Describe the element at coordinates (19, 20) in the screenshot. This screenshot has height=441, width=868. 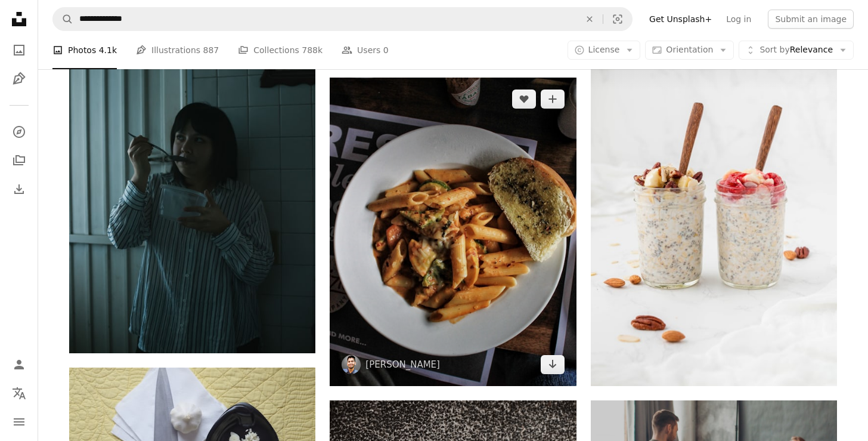
I see `a: Home — Unsplash` at that location.